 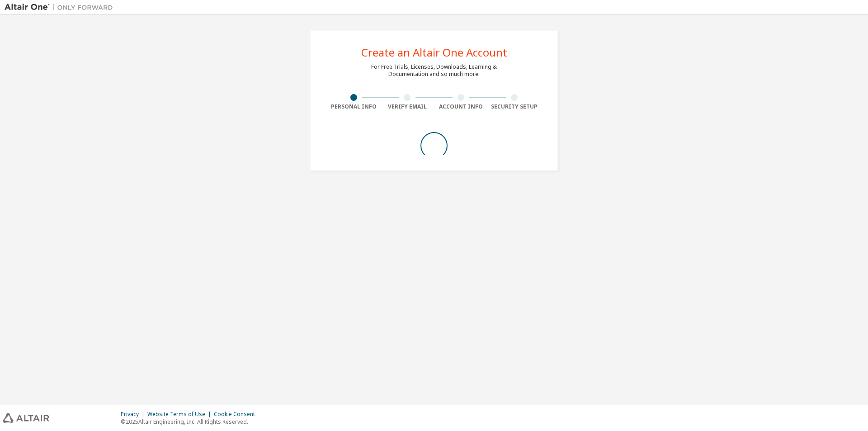 I want to click on div: For Free Trials, Licenses, Downloads, Learning & Documentation and so much more., so click(x=434, y=71).